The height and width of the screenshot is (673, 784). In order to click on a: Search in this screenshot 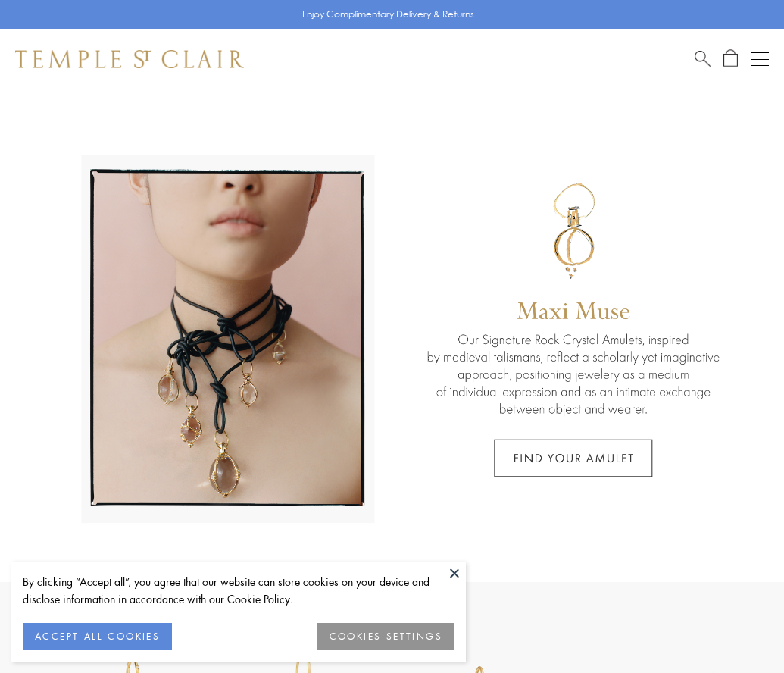, I will do `click(702, 58)`.